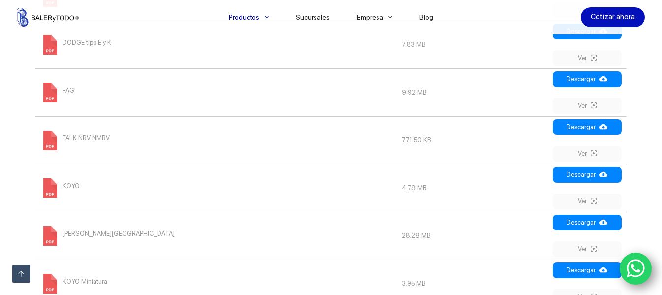 Image resolution: width=662 pixels, height=295 pixels. I want to click on td: 28.28 MB, so click(473, 235).